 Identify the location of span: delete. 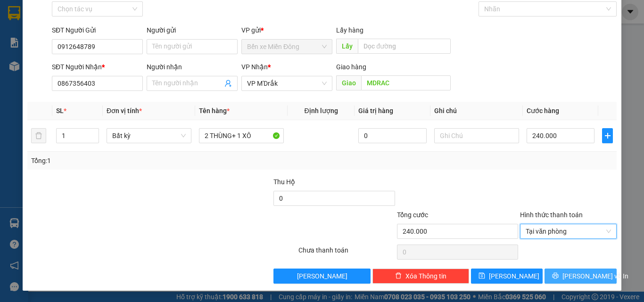
(398, 276).